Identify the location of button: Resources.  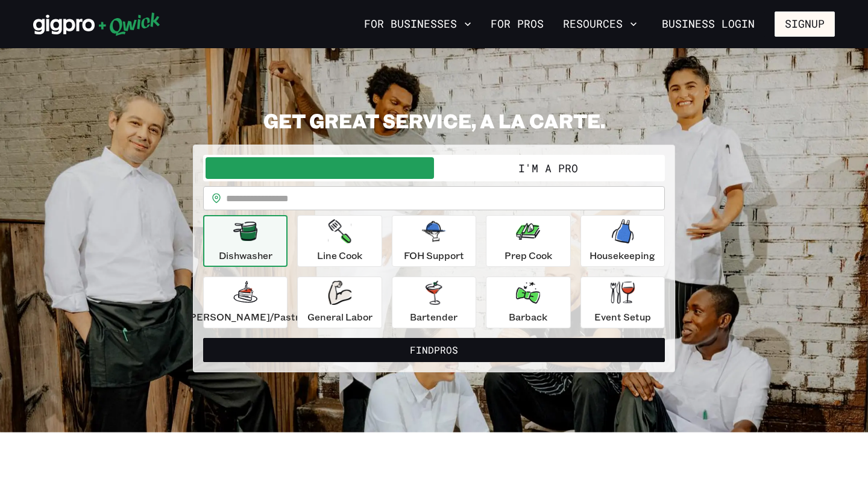
(600, 24).